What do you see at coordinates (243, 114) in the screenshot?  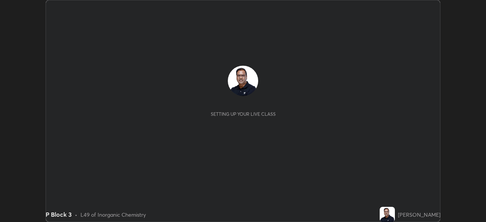 I see `div: Setting up your live class` at bounding box center [243, 114].